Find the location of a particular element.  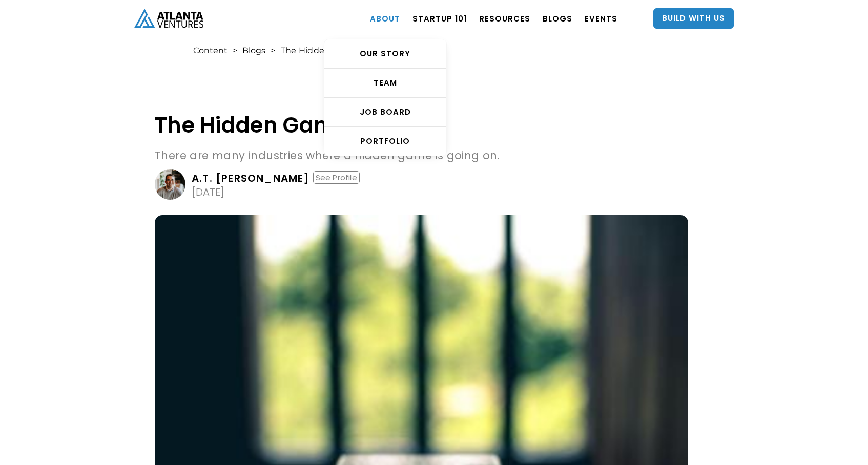

div: The Hidden Game is located at coordinates (319, 50).